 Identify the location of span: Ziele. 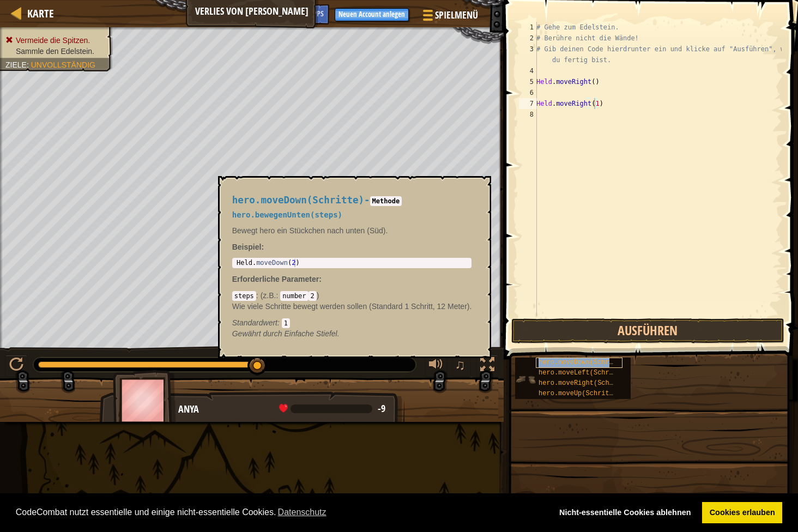
(16, 64).